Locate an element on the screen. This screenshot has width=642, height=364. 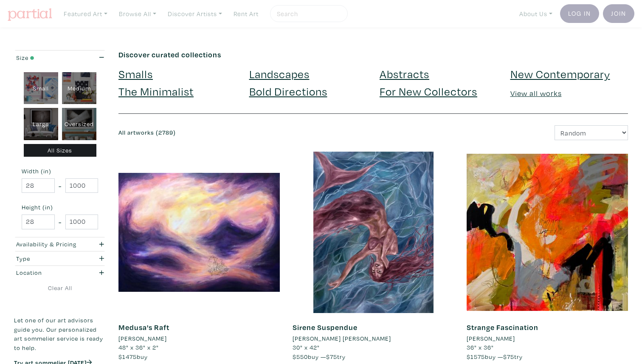
span: buy is located at coordinates (133, 356).